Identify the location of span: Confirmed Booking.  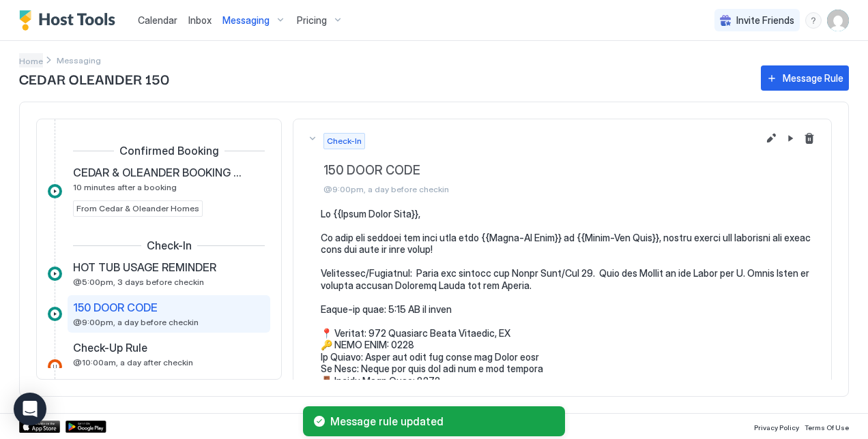
(169, 151).